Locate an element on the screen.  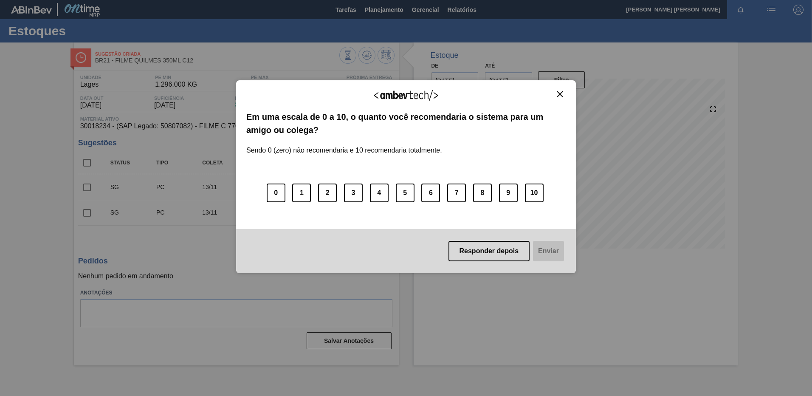
button: 10 is located at coordinates (534, 193).